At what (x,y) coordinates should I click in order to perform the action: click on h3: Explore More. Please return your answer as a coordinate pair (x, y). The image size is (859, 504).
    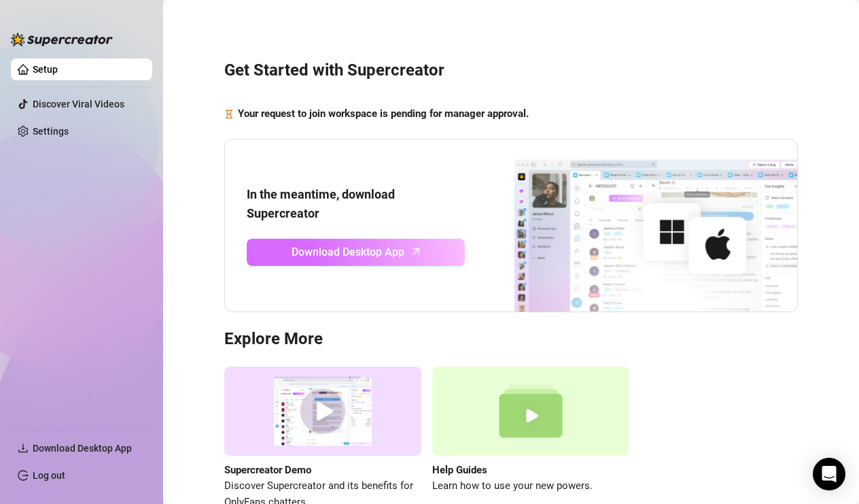
    Looking at the image, I should click on (511, 339).